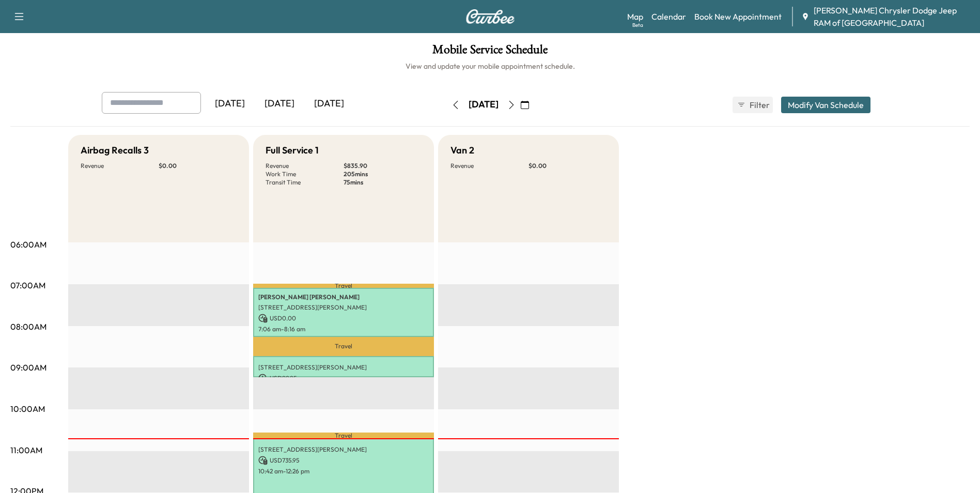  What do you see at coordinates (638, 25) in the screenshot?
I see `div: Beta` at bounding box center [638, 25].